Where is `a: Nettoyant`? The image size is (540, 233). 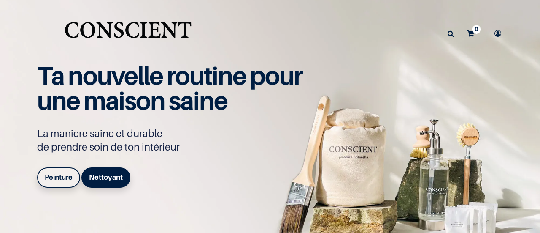 a: Nettoyant is located at coordinates (106, 177).